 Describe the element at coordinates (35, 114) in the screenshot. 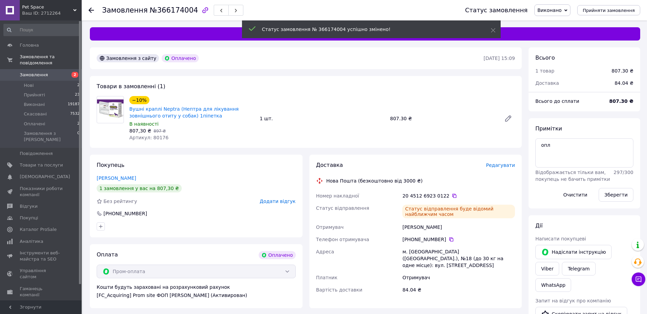

I see `span: Скасовані` at that location.